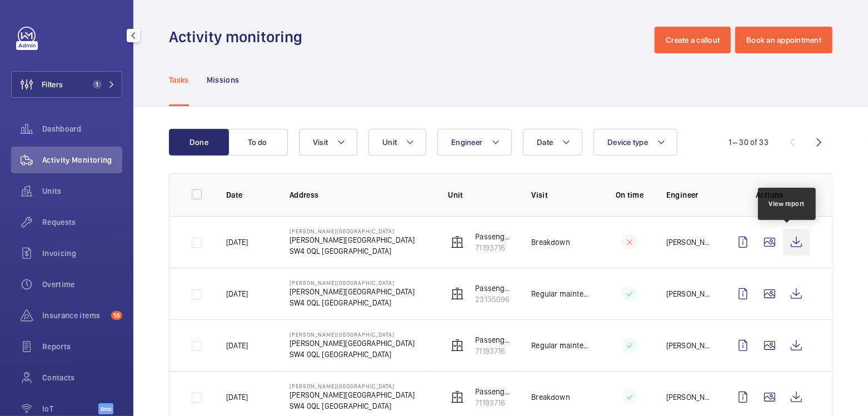 The width and height of the screenshot is (868, 416). I want to click on div: 1 – 30 of 33, so click(749, 142).